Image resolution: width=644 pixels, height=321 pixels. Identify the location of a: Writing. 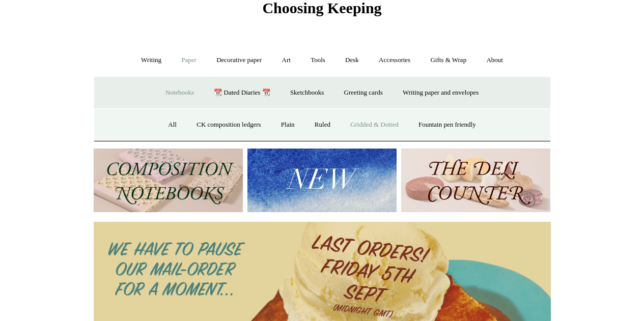
(151, 60).